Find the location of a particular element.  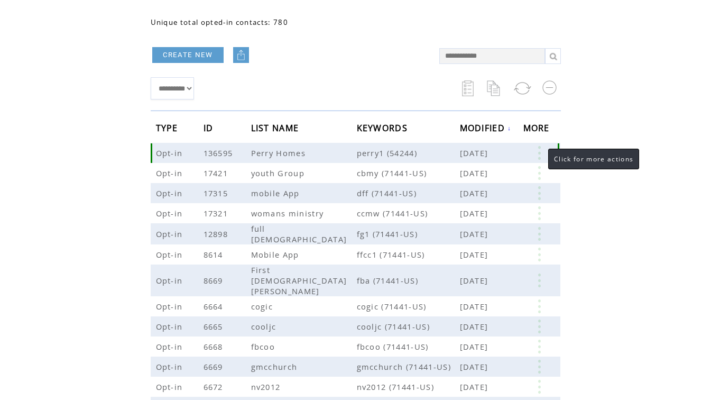

a: MODIFIED↓ is located at coordinates (486, 128).